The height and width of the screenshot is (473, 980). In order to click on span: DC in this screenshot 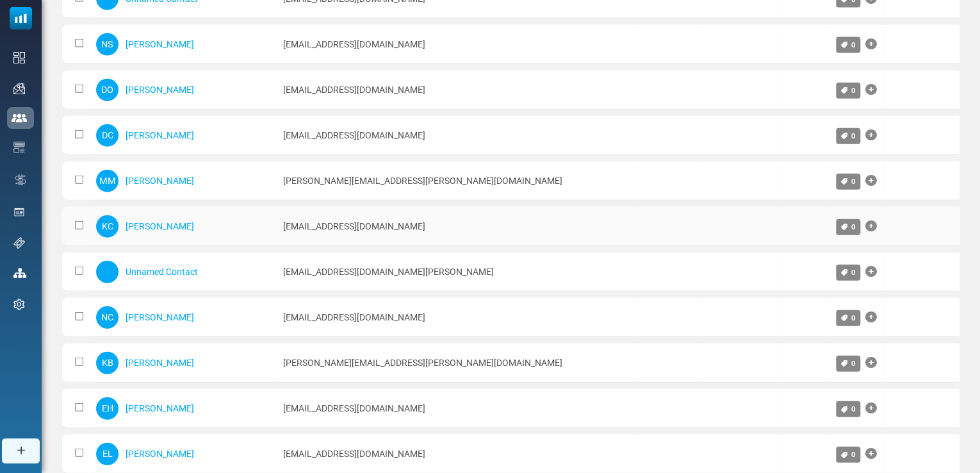, I will do `click(107, 136)`.